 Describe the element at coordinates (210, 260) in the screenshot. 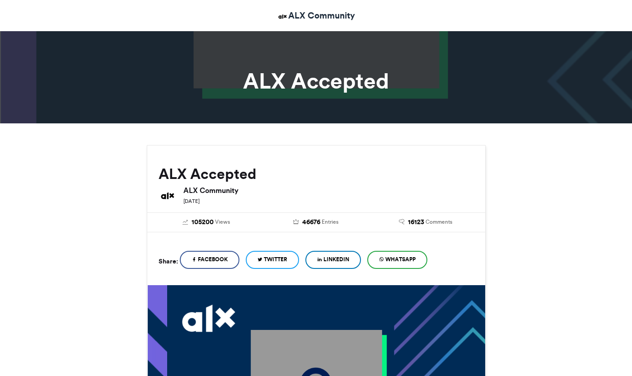

I see `a: Facebook` at that location.